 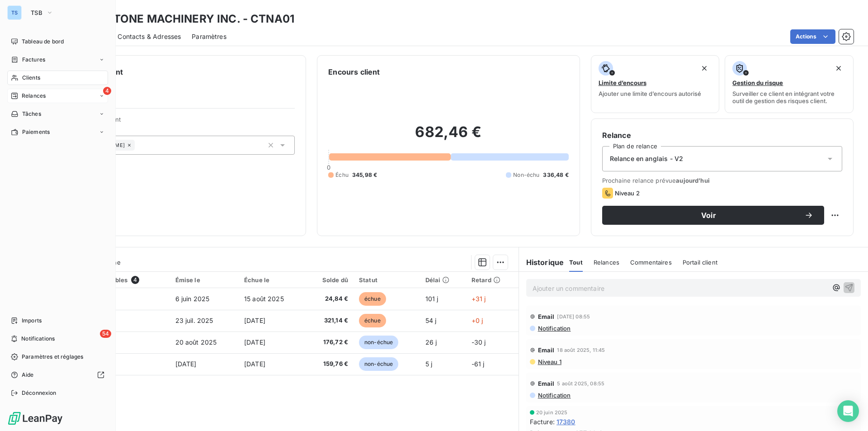 What do you see at coordinates (138, 145) in the screenshot?
I see `input: Ajouter une valeur` at bounding box center [138, 145].